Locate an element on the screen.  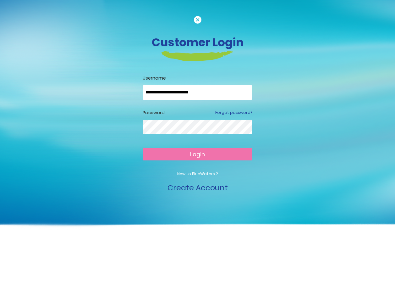
p: New to BlueWaters ? is located at coordinates (198, 174).